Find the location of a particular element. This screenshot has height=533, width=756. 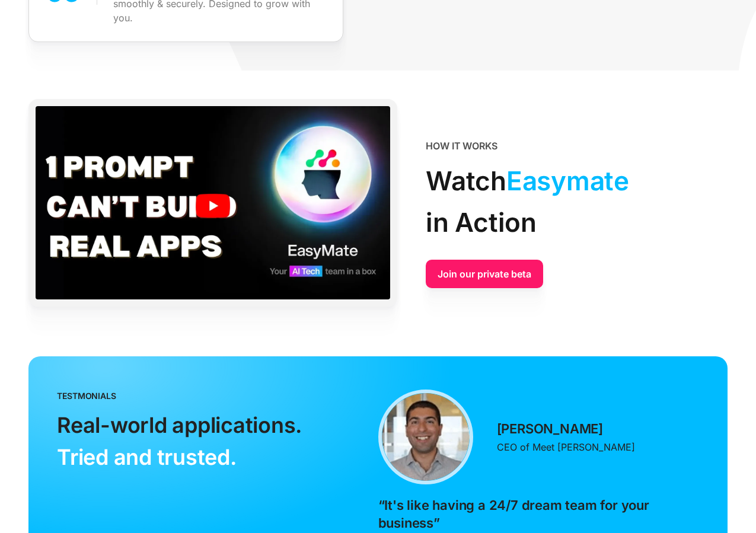

span: in Action is located at coordinates (481, 223).